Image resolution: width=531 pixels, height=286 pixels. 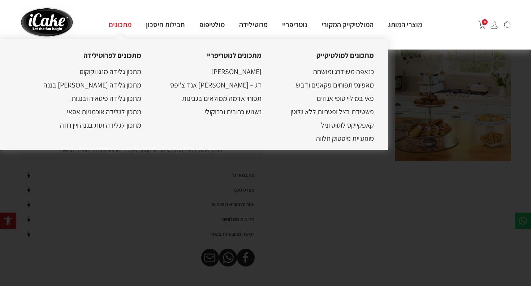 I want to click on a: חבילות חיסכון, so click(x=165, y=25).